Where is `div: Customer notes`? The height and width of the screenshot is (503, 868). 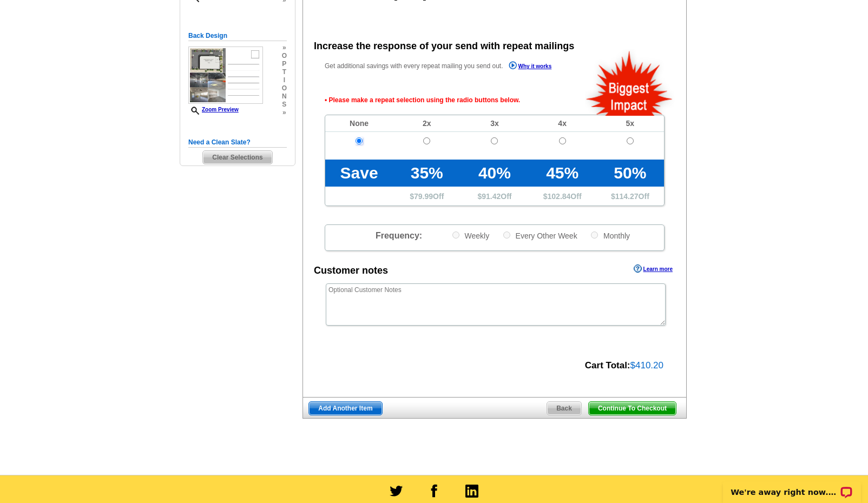
div: Customer notes is located at coordinates (350, 270).